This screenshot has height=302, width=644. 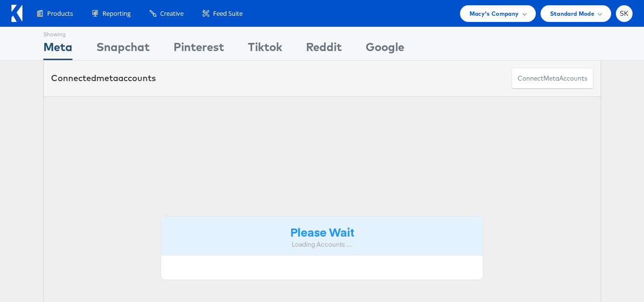 I want to click on div: Loading Accounts ...., so click(x=322, y=244).